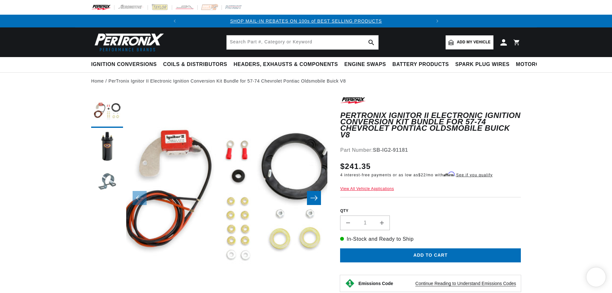 Image resolution: width=612 pixels, height=293 pixels. I want to click on span: Battery Products, so click(421, 64).